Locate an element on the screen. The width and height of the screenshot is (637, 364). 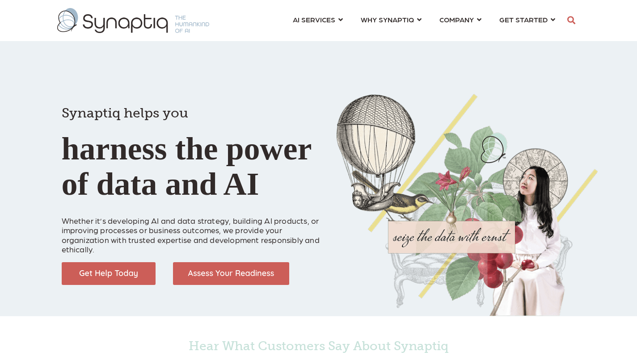
img: Assess Your Readiness is located at coordinates (231, 273).